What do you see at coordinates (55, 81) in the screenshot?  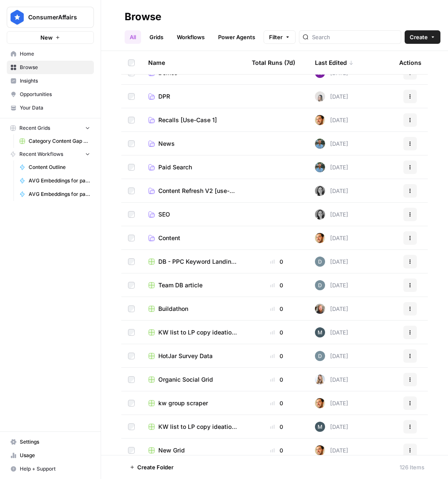 I see `span: Insights` at bounding box center [55, 81].